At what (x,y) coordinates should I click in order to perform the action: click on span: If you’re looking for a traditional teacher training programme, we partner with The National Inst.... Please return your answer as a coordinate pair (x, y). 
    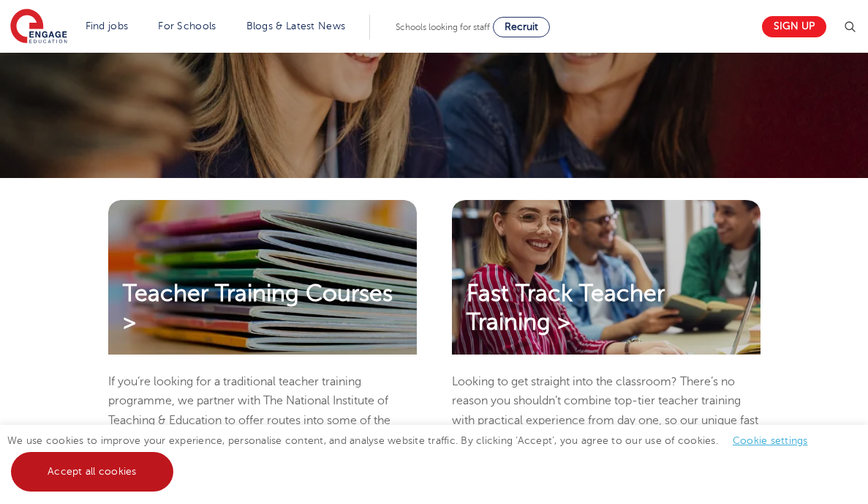
    Looking at the image, I should click on (253, 429).